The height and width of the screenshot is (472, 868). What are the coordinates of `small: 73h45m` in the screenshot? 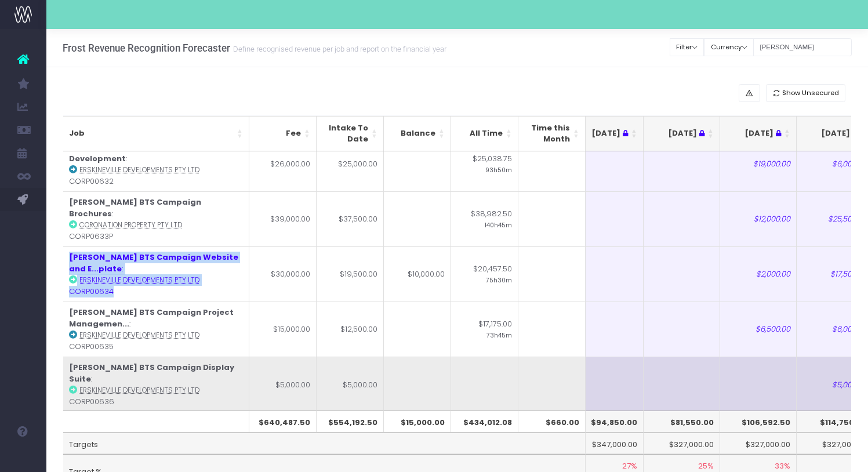 It's located at (499, 334).